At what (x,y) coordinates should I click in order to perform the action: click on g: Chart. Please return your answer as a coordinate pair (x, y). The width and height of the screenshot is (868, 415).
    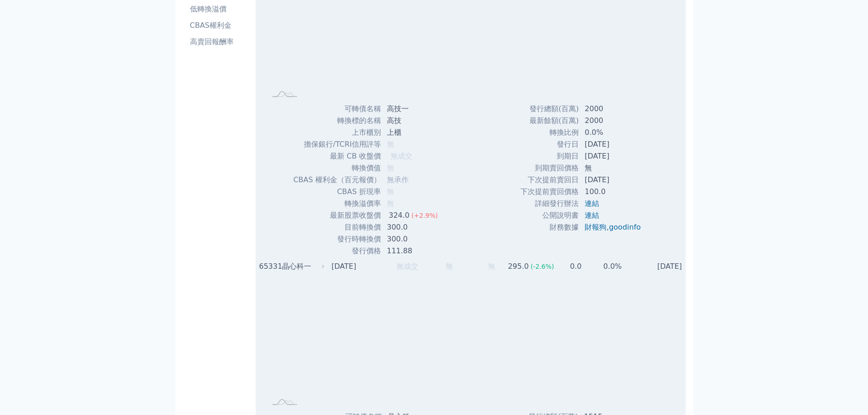
    Looking at the image, I should click on (472, 341).